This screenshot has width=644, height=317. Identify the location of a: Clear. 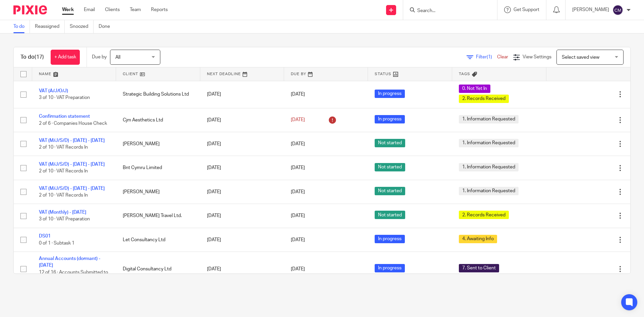
(502, 57).